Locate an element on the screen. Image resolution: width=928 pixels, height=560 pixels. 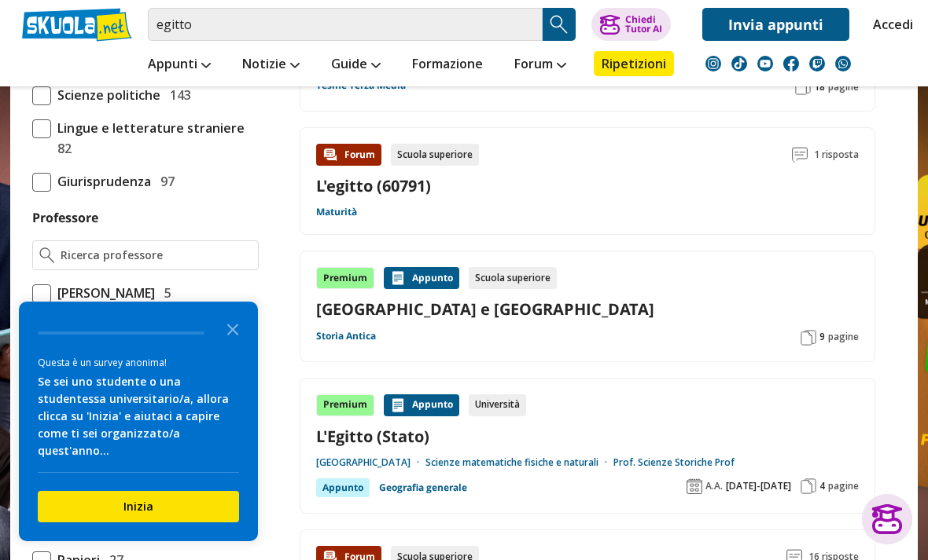
div: Se sei uno studente o una studentessa universitario/a, allora clicca su 'Inizia' e aiutaci a capi... is located at coordinates (139, 416).